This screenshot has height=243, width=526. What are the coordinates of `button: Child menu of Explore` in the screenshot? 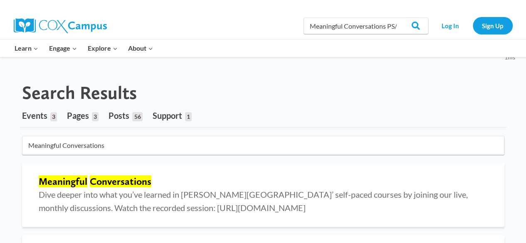 It's located at (103, 48).